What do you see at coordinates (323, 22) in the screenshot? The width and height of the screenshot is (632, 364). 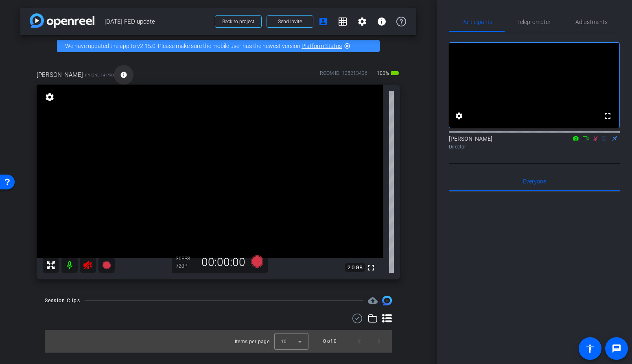 I see `mat-icon: account_box` at bounding box center [323, 22].